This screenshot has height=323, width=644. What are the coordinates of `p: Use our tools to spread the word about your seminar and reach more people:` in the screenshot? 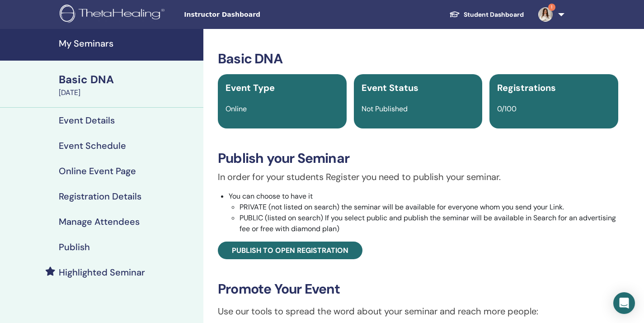 It's located at (418, 311).